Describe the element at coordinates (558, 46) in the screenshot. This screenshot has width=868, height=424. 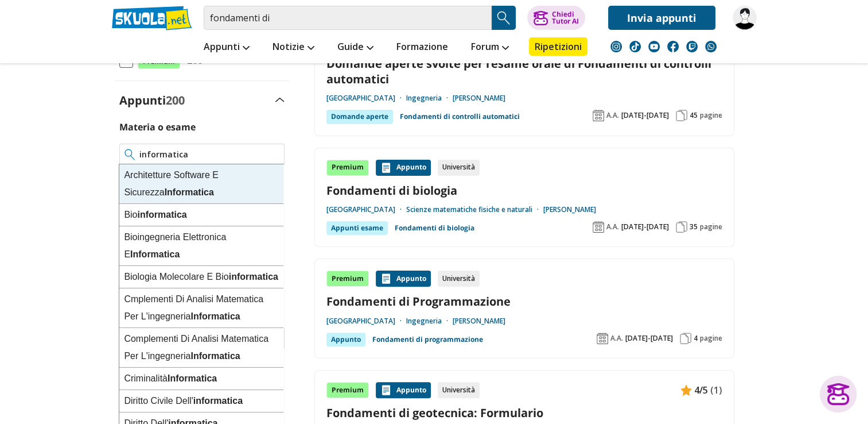
I see `a: Ripetizioni` at that location.